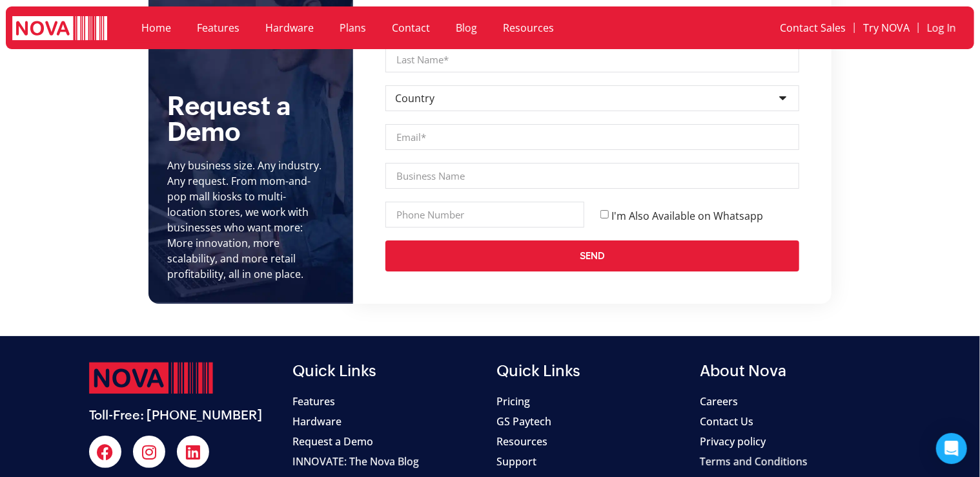 The width and height of the screenshot is (980, 477). Describe the element at coordinates (333, 442) in the screenshot. I see `span: Request a Demo` at that location.